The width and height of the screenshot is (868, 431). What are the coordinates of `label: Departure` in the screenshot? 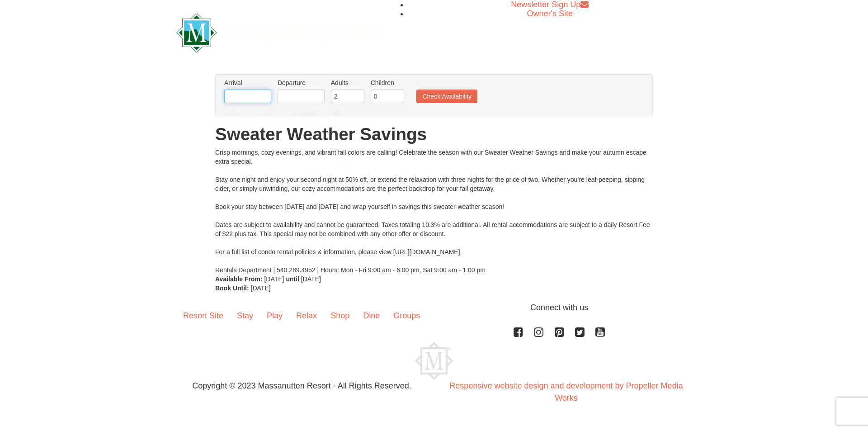 It's located at (301, 83).